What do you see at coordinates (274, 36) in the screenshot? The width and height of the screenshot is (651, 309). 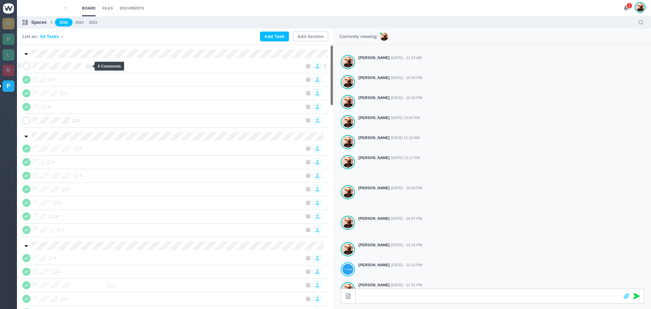 I see `button: Add Task` at bounding box center [274, 36].